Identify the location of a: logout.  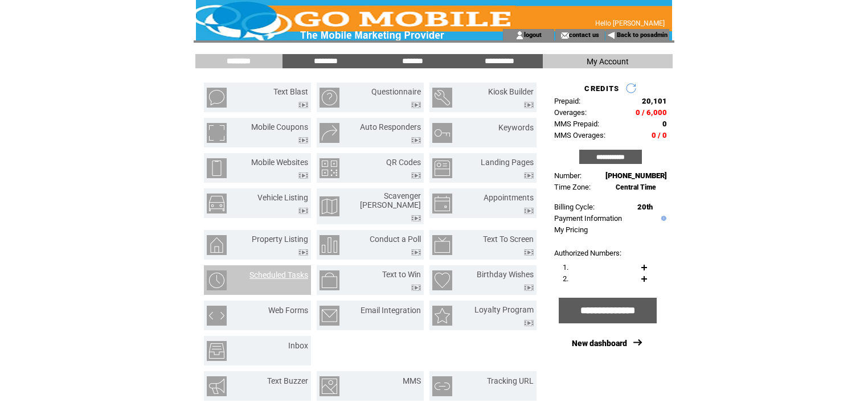
(532, 34).